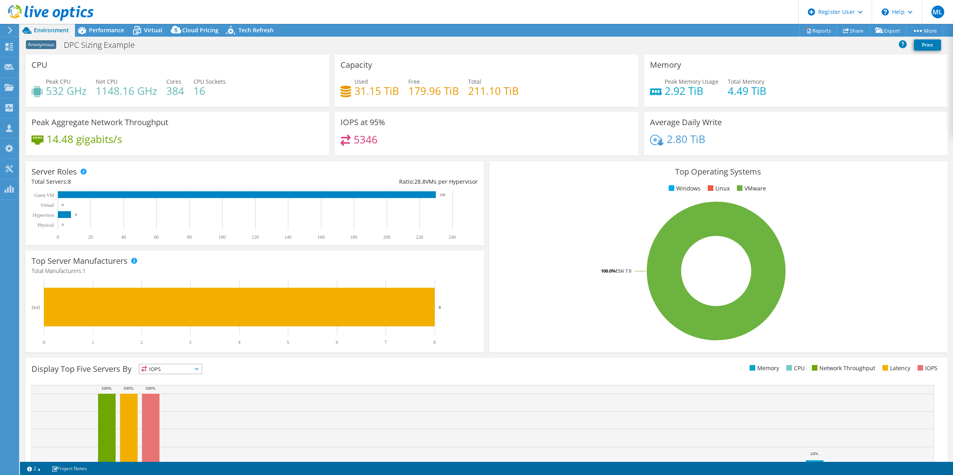 The width and height of the screenshot is (953, 475). What do you see at coordinates (686, 122) in the screenshot?
I see `h3: Average Daily Write` at bounding box center [686, 122].